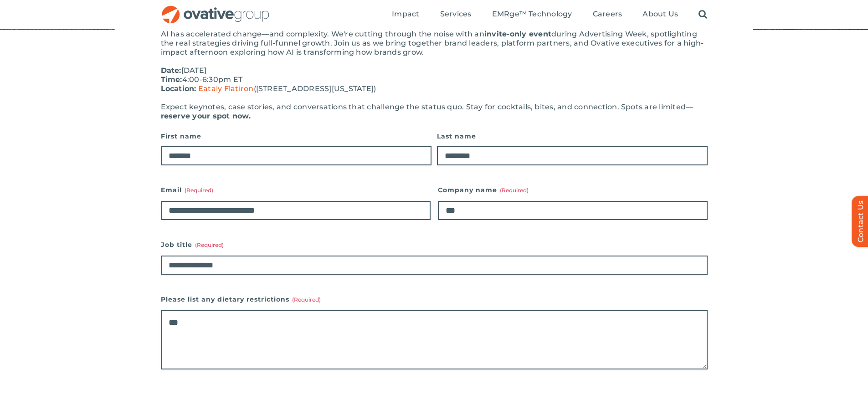  What do you see at coordinates (179, 88) in the screenshot?
I see `strong: Location:` at bounding box center [179, 88].